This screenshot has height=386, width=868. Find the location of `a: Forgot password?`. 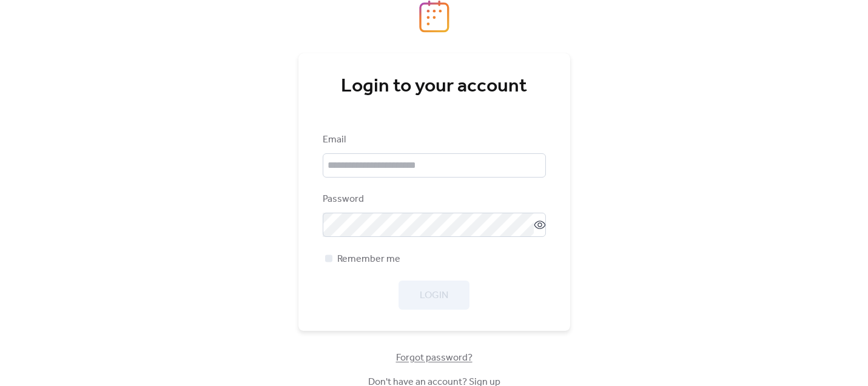

a: Forgot password? is located at coordinates (434, 358).